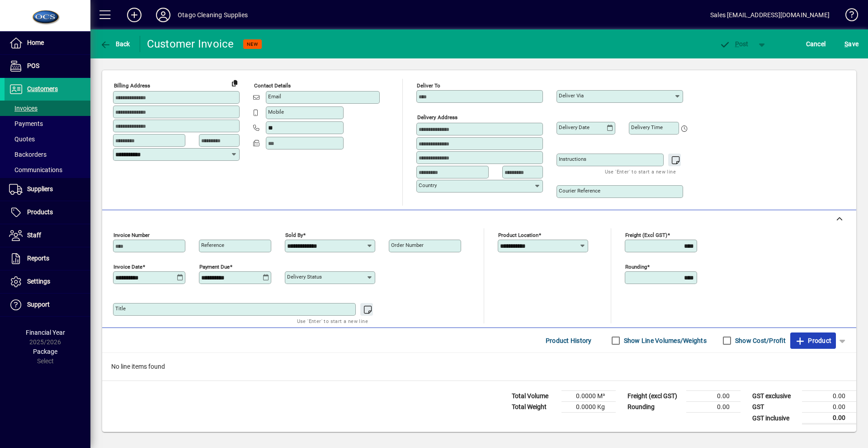  What do you see at coordinates (574, 127) in the screenshot?
I see `mat-label: Delivery date` at bounding box center [574, 127].